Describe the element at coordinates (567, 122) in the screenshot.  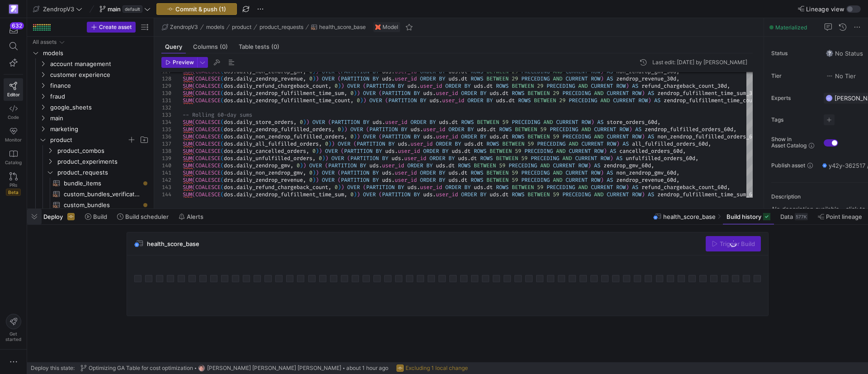
I see `span: CURRENT` at that location.